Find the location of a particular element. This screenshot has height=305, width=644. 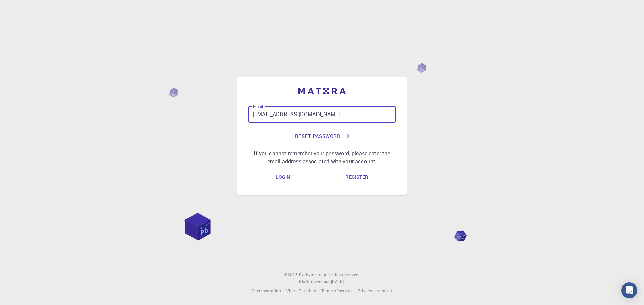

span: Platform version is located at coordinates (314, 282).